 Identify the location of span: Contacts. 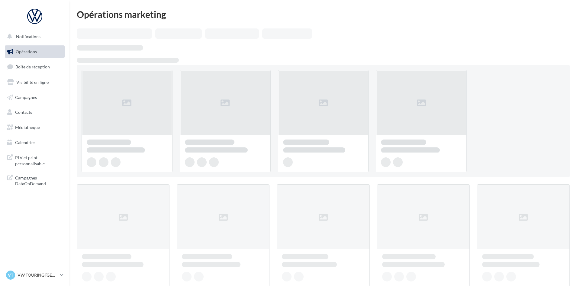
(24, 112).